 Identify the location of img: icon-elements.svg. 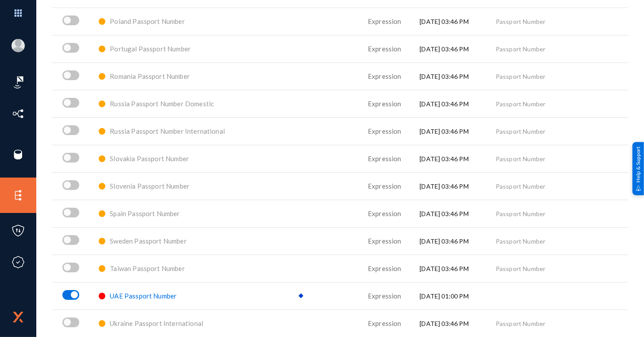
(18, 195).